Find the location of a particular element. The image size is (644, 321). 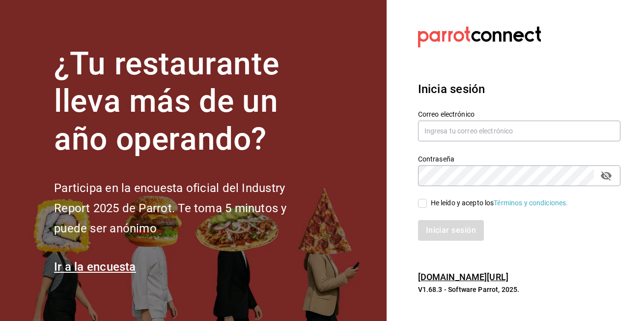

div: He leído y acepto los is located at coordinates (499, 203).